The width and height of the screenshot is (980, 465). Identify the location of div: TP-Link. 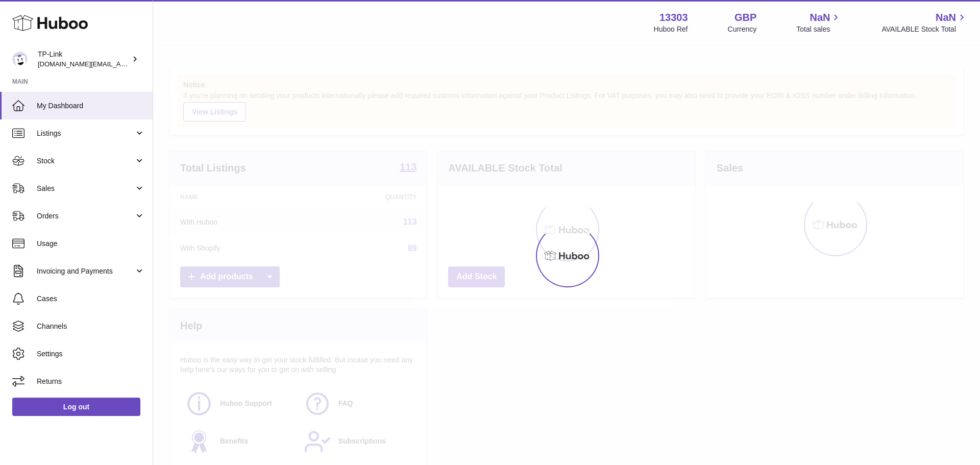
(84, 59).